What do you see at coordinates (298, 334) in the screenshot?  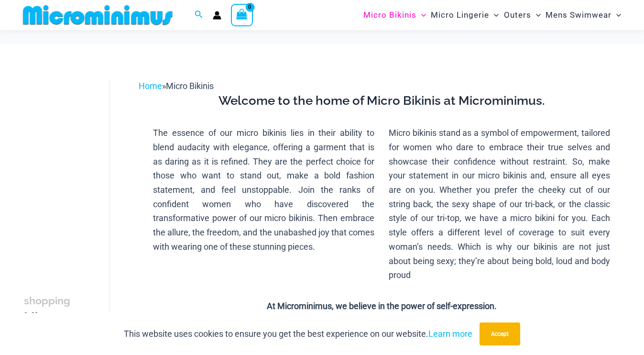 I see `p: This website uses cookies to ensure you get the best experience on our website.` at bounding box center [298, 334].